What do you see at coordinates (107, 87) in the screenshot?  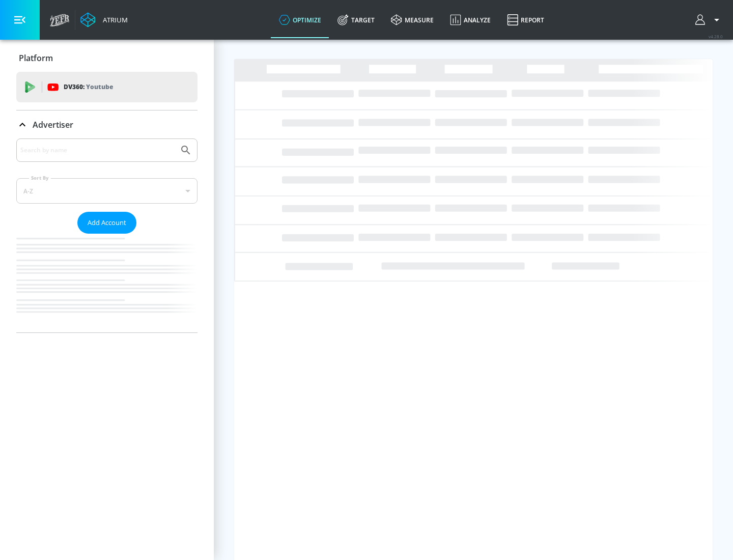 I see `div: DV360: Youtube` at bounding box center [107, 87].